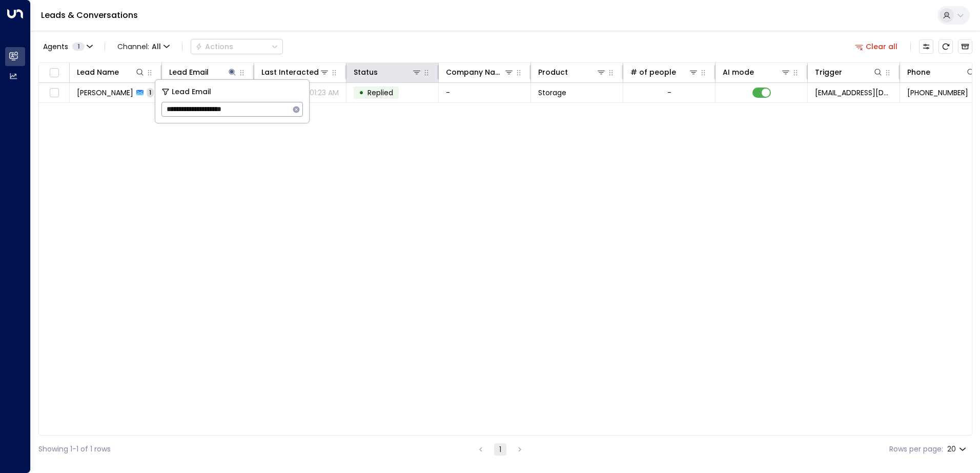 The height and width of the screenshot is (473, 980). Describe the element at coordinates (143, 47) in the screenshot. I see `span: Channel:` at that location.